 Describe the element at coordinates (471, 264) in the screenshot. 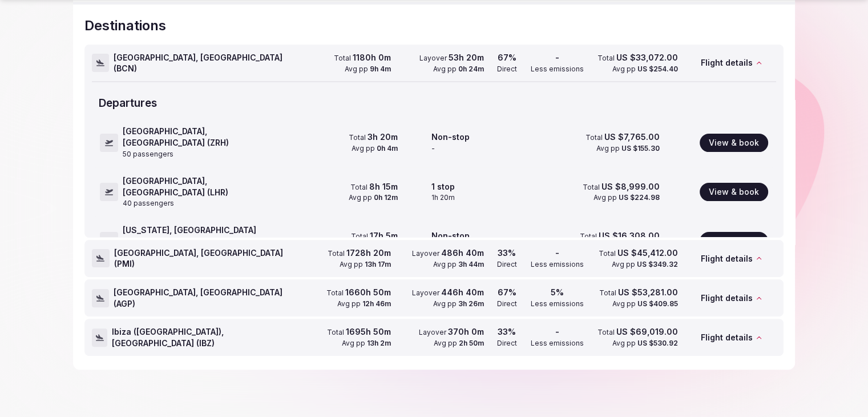

I see `span: 3h 44m` at that location.